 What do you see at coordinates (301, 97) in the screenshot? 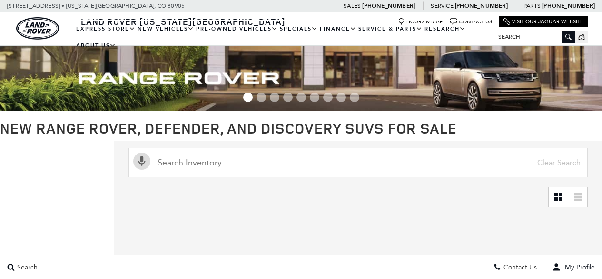
I see `span: Go to slide 5` at bounding box center [301, 97].